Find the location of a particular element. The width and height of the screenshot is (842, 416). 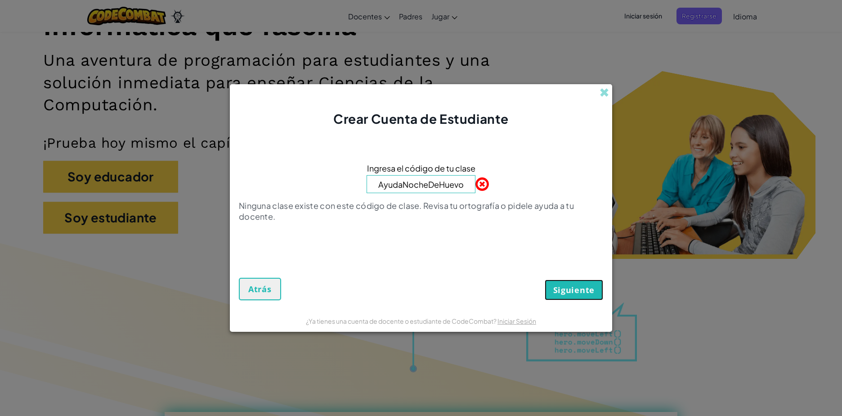

a: Iniciar Sesión is located at coordinates (517, 321).